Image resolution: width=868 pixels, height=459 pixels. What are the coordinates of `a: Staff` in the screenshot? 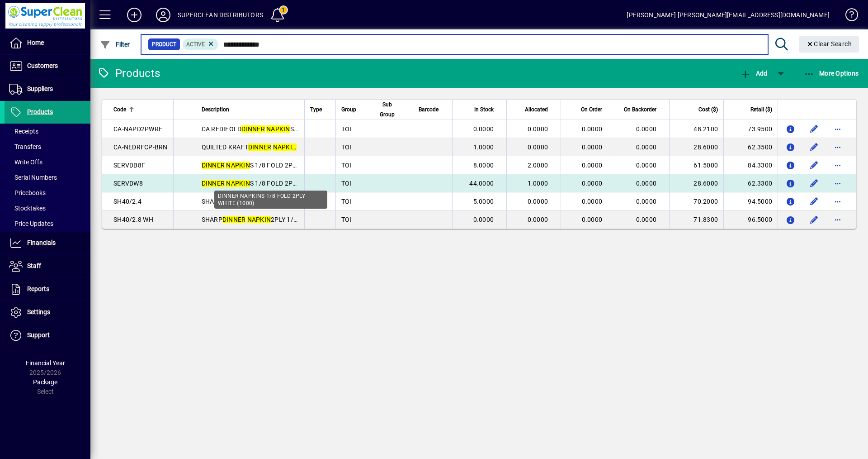 It's located at (48, 266).